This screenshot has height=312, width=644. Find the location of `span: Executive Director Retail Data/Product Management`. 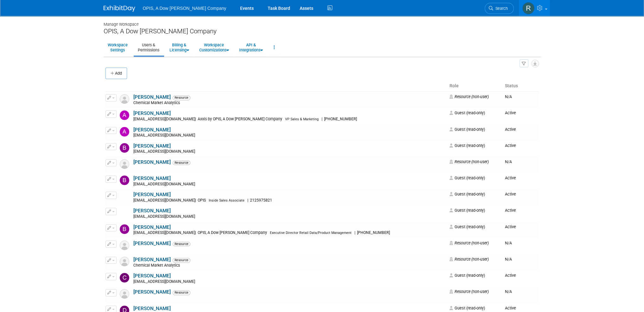

span: Executive Director Retail Data/Product Management is located at coordinates (311, 233).